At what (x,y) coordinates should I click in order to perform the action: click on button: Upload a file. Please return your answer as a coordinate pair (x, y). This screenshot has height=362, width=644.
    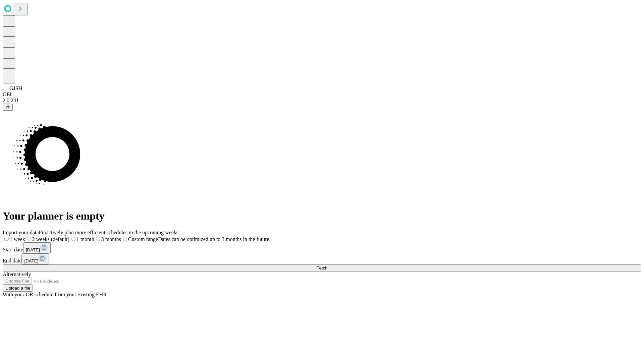
    Looking at the image, I should click on (18, 288).